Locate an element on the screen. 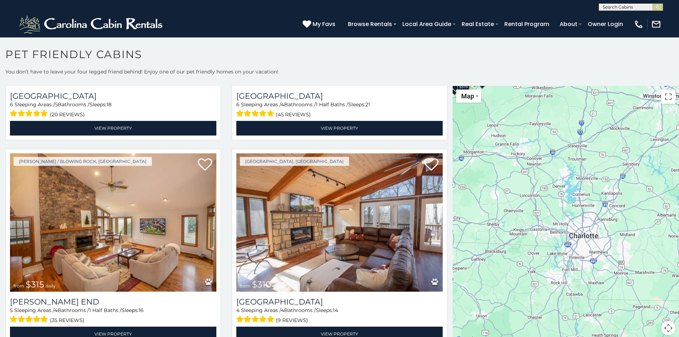  span: 18 is located at coordinates (109, 104).